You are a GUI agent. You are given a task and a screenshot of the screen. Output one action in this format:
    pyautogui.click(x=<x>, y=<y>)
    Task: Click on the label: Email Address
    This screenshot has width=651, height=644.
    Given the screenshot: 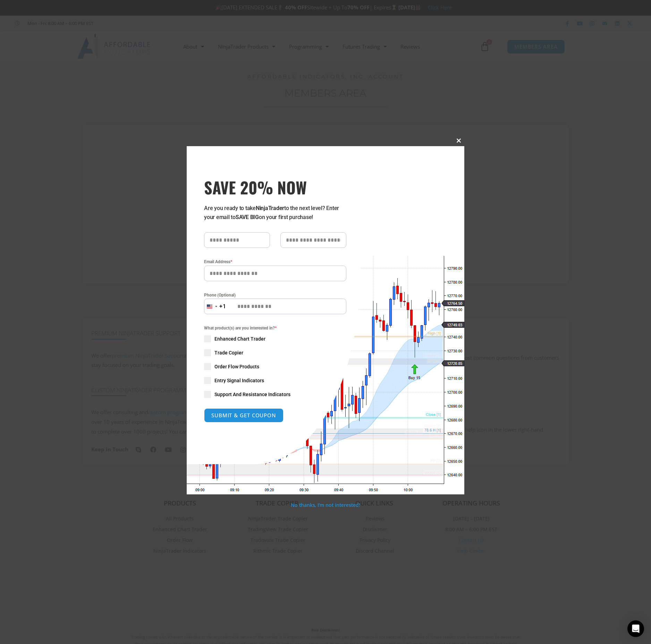 What is the action you would take?
    pyautogui.click(x=275, y=262)
    